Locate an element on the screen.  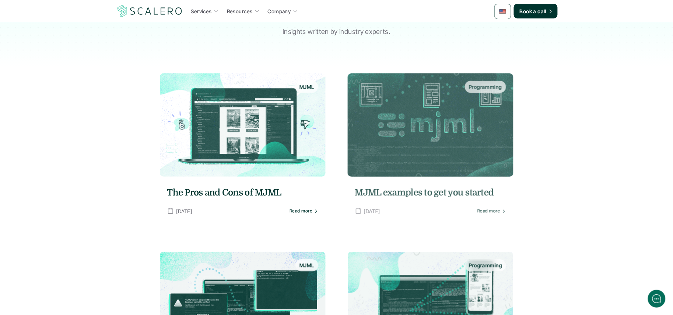
p: Insights written by industry experts. is located at coordinates (337, 32).